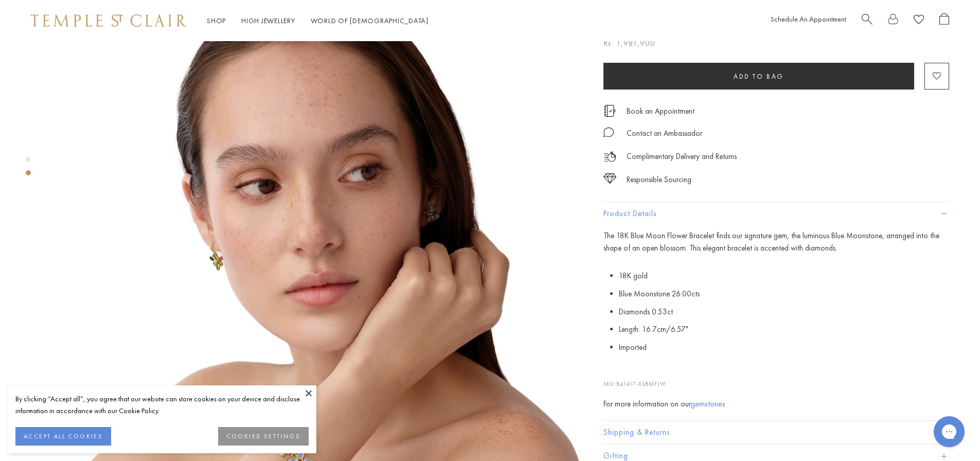 The height and width of the screenshot is (461, 980). What do you see at coordinates (784, 312) in the screenshot?
I see `li: Diamonds 0.53ct` at bounding box center [784, 312].